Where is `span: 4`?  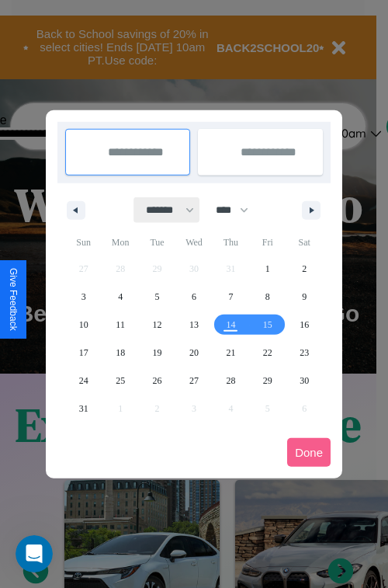
span: 4 is located at coordinates (120, 297).